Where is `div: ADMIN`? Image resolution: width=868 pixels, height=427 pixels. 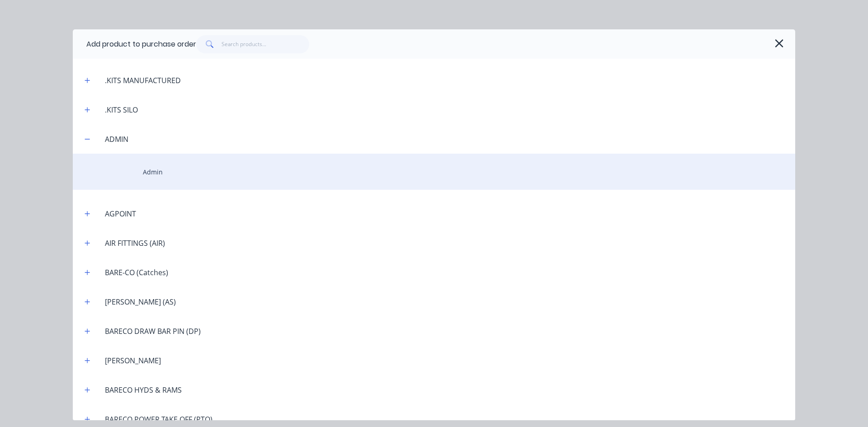 div: ADMIN is located at coordinates (116, 139).